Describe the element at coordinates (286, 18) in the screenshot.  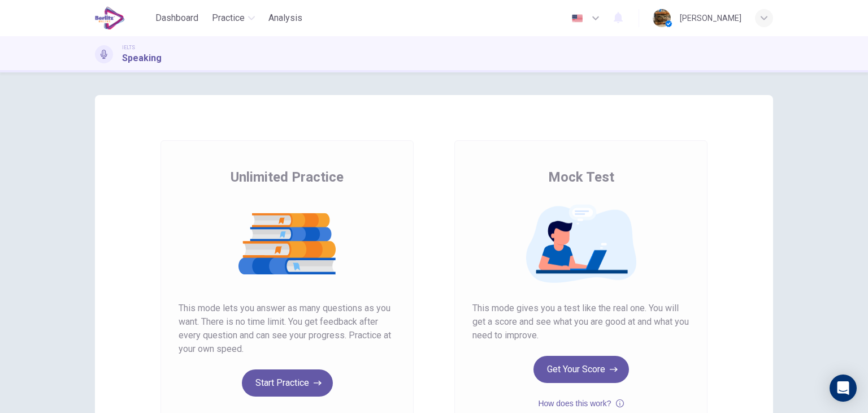
I see `button: Analysis` at that location.